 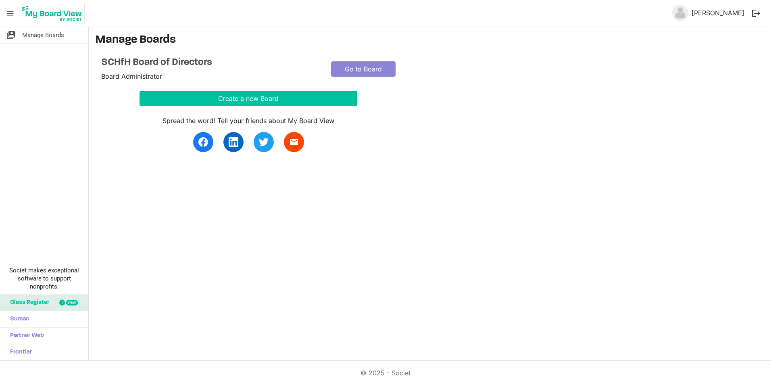 What do you see at coordinates (43, 35) in the screenshot?
I see `span: Manage Boards` at bounding box center [43, 35].